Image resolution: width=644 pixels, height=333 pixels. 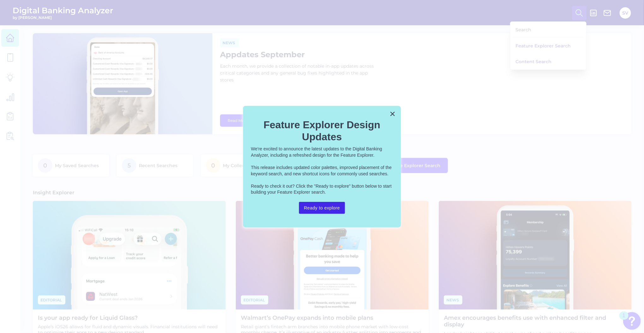 I want to click on p: This release includes updated color palettes, improved placement of the keyword search, and new s..., so click(x=322, y=171).